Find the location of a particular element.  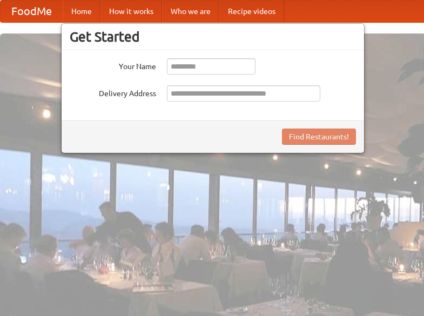

a: How it works is located at coordinates (131, 11).